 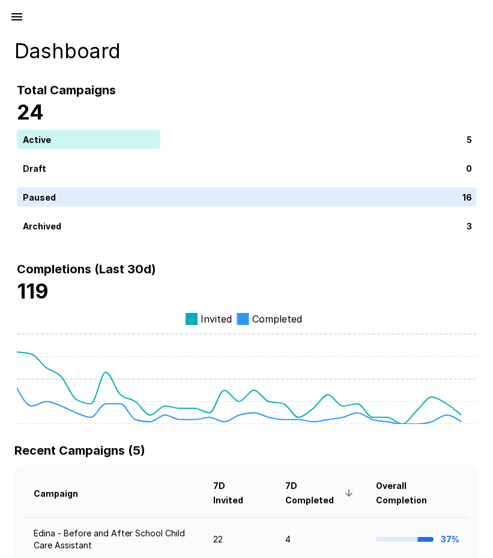 I want to click on b: Total Campaigns, so click(x=66, y=90).